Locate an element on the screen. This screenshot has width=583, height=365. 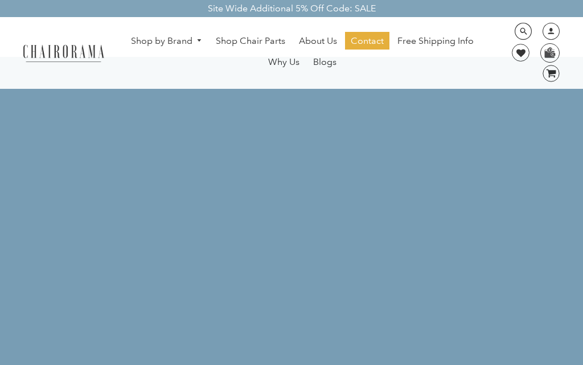
span: Free Shipping Info is located at coordinates (435, 41).